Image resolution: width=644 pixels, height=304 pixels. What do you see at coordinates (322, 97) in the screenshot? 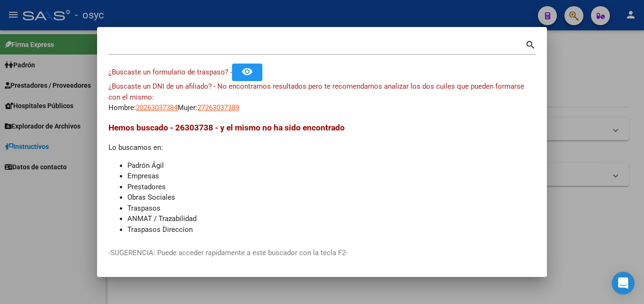
I see `div: Hombre: Mujer:` at bounding box center [322, 97].